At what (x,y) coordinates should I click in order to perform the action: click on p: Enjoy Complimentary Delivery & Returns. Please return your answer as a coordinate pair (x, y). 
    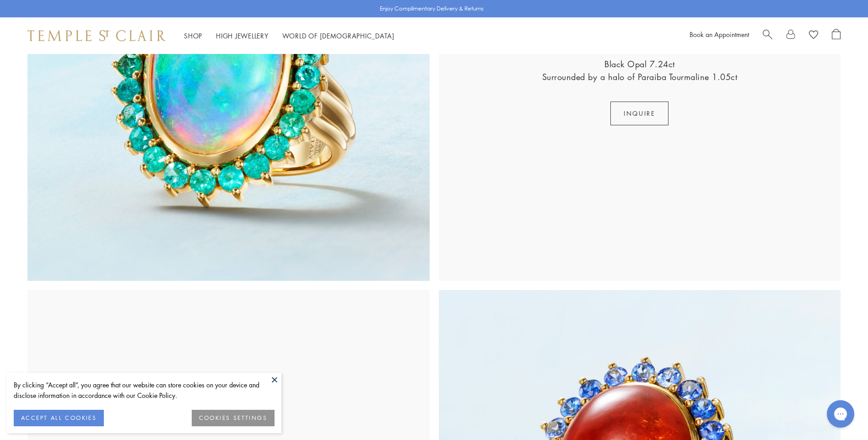
    Looking at the image, I should click on (432, 8).